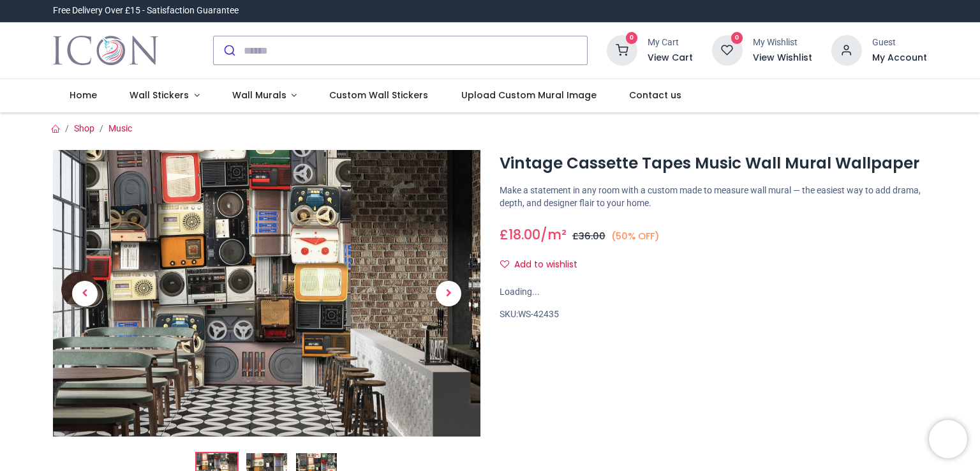 This screenshot has width=980, height=471. I want to click on a: Logo of Icon Wall Stickers, so click(105, 50).